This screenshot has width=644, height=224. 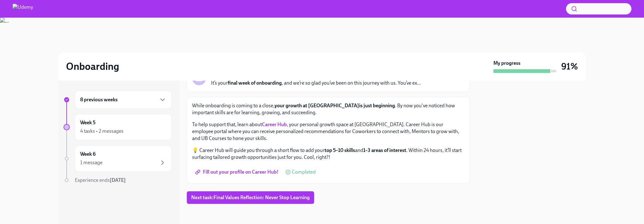 I want to click on h2: Onboarding, so click(x=92, y=66).